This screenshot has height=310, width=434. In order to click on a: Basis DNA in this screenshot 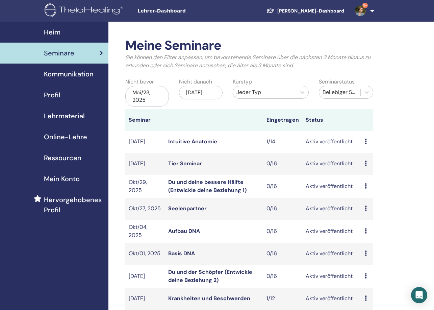, I will do `click(181, 253)`.